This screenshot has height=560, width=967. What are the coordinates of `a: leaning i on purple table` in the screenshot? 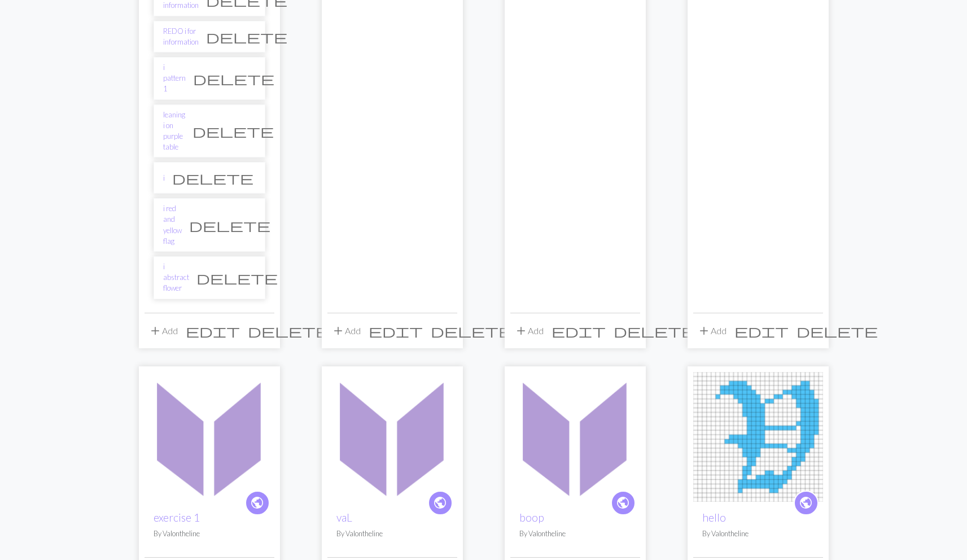 It's located at (174, 131).